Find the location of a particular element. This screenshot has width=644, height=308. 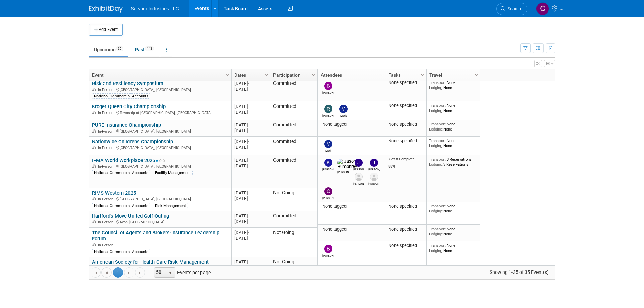

a: PURE Insurance Championship is located at coordinates (126, 125).